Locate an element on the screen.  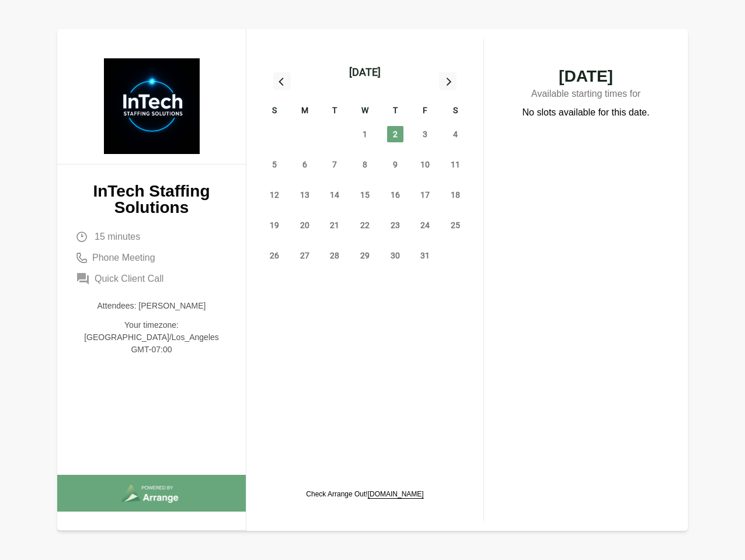
span: Saturday, October 18, 2025 is located at coordinates (455, 195).